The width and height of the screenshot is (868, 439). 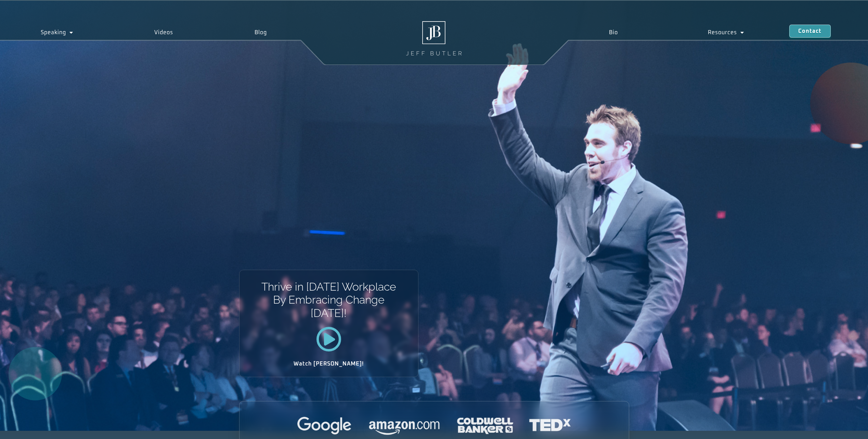 I want to click on a: Contact, so click(x=810, y=31).